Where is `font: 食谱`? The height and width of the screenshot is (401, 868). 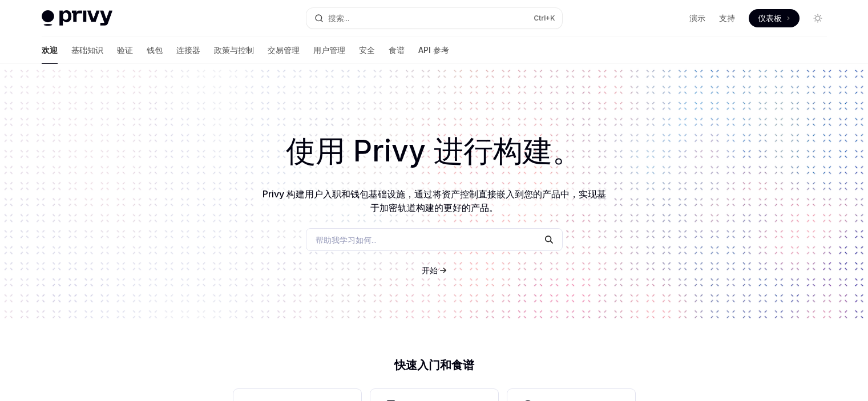 font: 食谱 is located at coordinates (397, 50).